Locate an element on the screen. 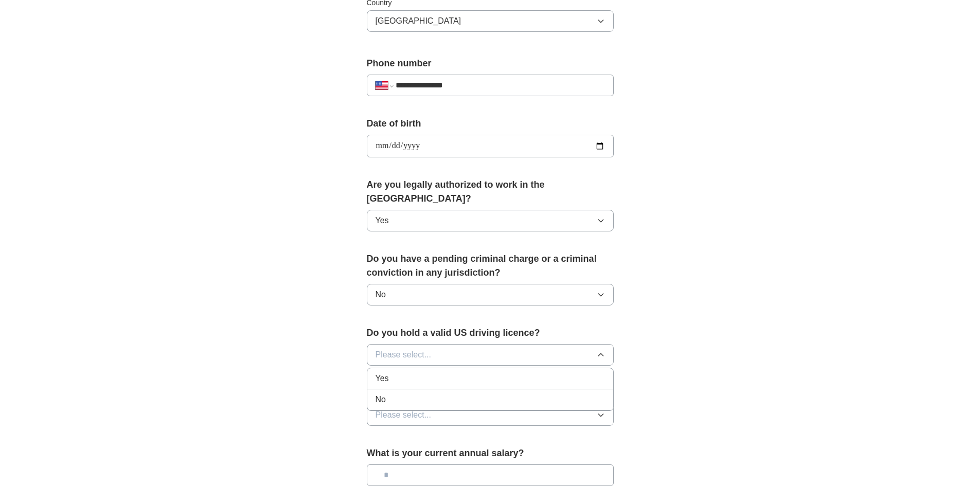  button: No is located at coordinates (490, 294).